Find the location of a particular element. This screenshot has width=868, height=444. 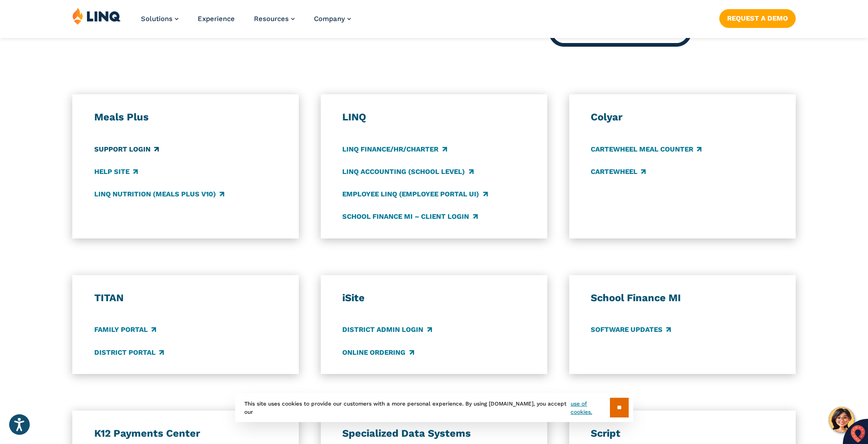

a: Software Updates is located at coordinates (631, 330).